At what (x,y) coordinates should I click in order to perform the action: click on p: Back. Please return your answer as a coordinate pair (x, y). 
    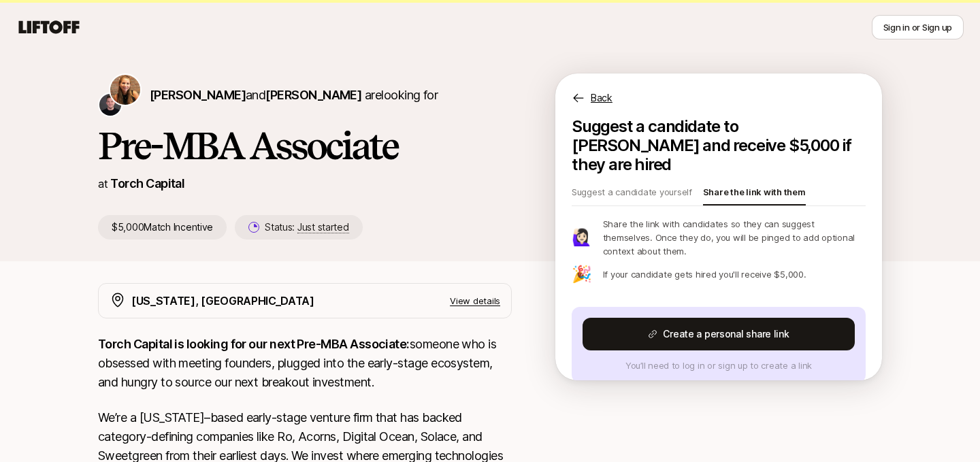
    Looking at the image, I should click on (602, 98).